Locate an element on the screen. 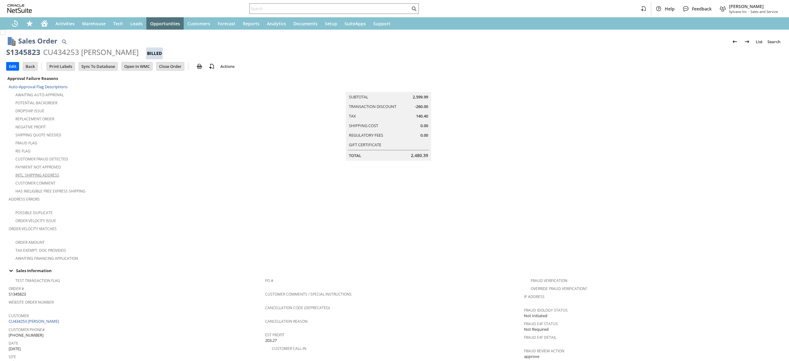 Image resolution: width=789 pixels, height=361 pixels. span: Warehouse is located at coordinates (94, 23).